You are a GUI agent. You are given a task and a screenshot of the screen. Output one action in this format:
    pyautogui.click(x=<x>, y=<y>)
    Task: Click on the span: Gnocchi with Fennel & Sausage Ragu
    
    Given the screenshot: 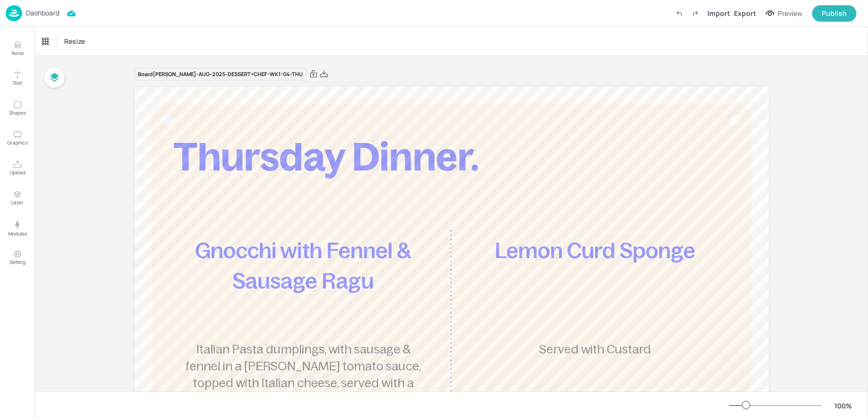 What is the action you would take?
    pyautogui.click(x=303, y=265)
    